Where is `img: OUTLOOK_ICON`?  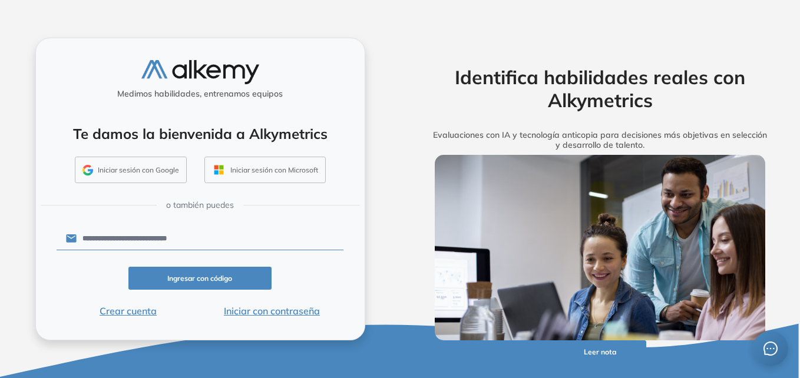
img: OUTLOOK_ICON is located at coordinates (219, 170).